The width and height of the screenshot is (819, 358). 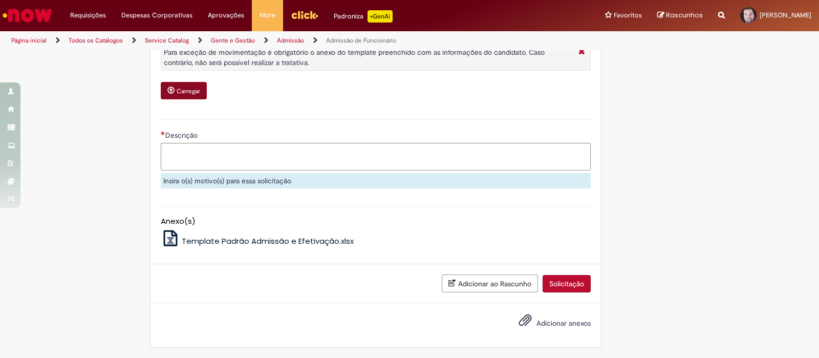 I want to click on button: Solicitação, so click(x=567, y=284).